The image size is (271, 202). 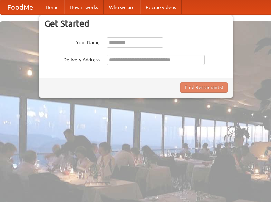 I want to click on label: Delivery Address, so click(x=72, y=59).